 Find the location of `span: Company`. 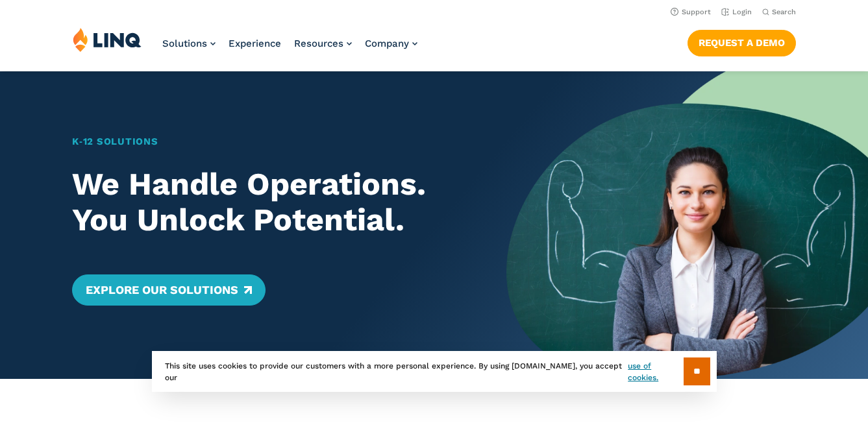

span: Company is located at coordinates (387, 44).